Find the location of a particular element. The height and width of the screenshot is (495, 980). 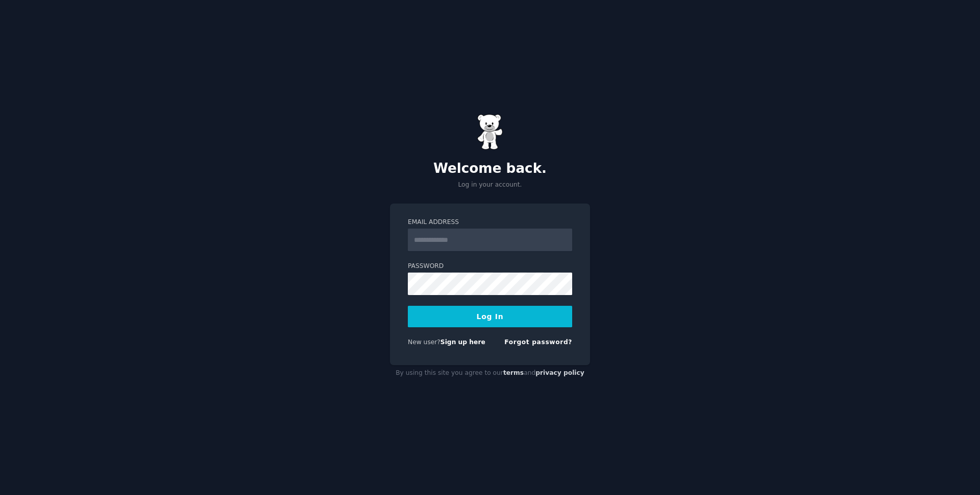

a: Forgot password? is located at coordinates (538, 342).